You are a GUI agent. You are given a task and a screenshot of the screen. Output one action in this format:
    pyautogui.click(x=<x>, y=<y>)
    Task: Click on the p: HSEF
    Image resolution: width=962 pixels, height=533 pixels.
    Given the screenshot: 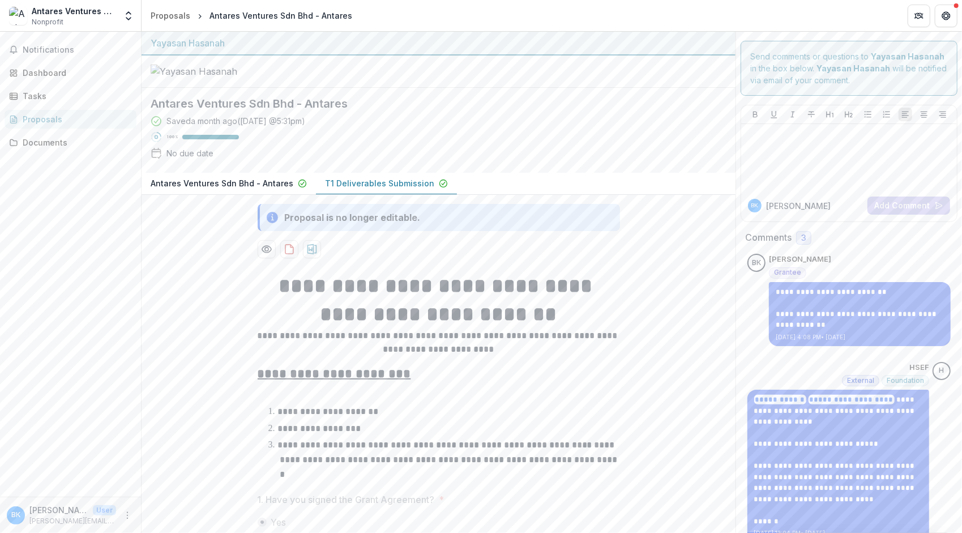 What is the action you would take?
    pyautogui.click(x=919, y=367)
    